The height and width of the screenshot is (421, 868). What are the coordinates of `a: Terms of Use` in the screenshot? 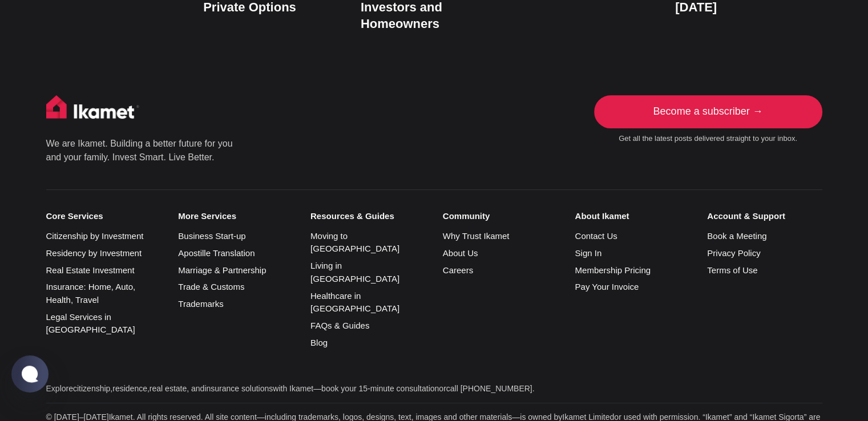 It's located at (732, 270).